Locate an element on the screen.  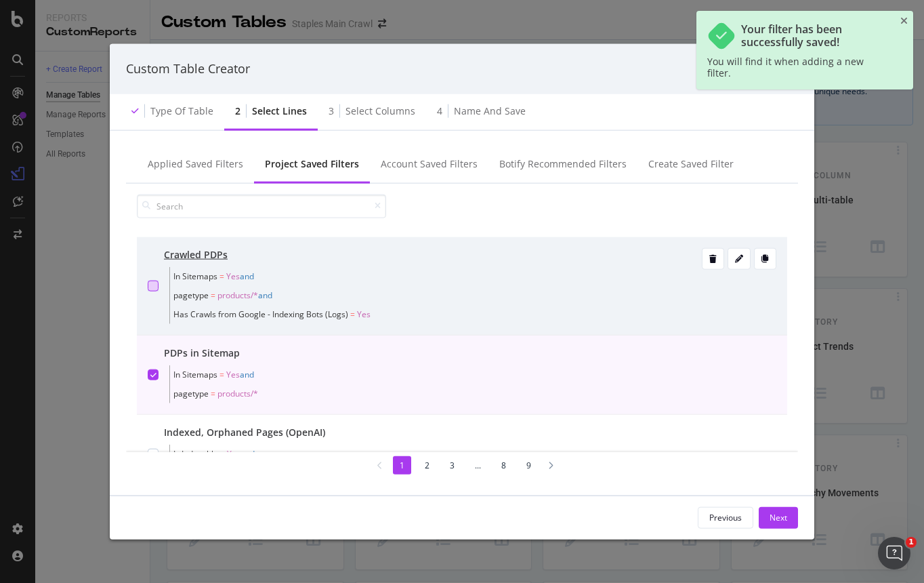
li: 1 is located at coordinates (402, 465).